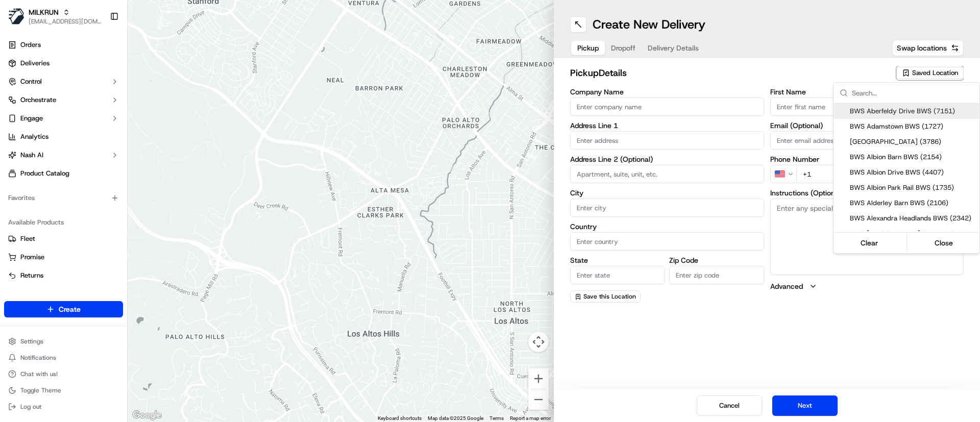 The image size is (980, 422). I want to click on span: BWS Adamstown BWS (1727), so click(913, 126).